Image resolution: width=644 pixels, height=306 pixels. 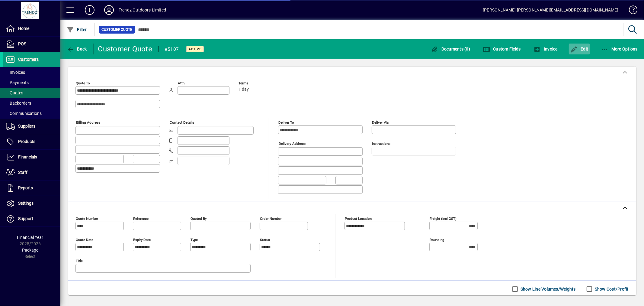 What do you see at coordinates (32, 72) in the screenshot?
I see `a: Invoices` at bounding box center [32, 72].